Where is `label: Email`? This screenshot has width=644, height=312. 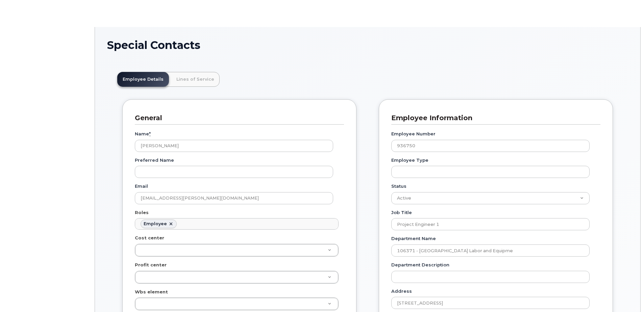 label: Email is located at coordinates (141, 186).